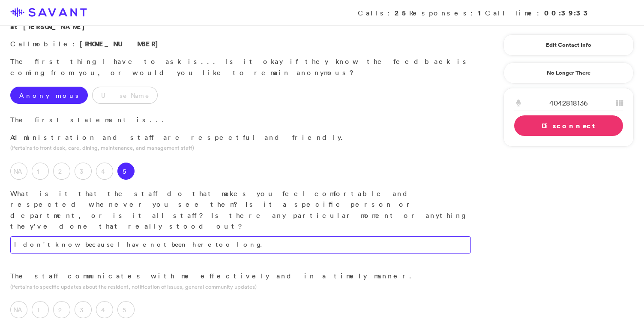 The width and height of the screenshot is (644, 329). I want to click on p: Administration and staff are respectful and friendly., so click(240, 137).